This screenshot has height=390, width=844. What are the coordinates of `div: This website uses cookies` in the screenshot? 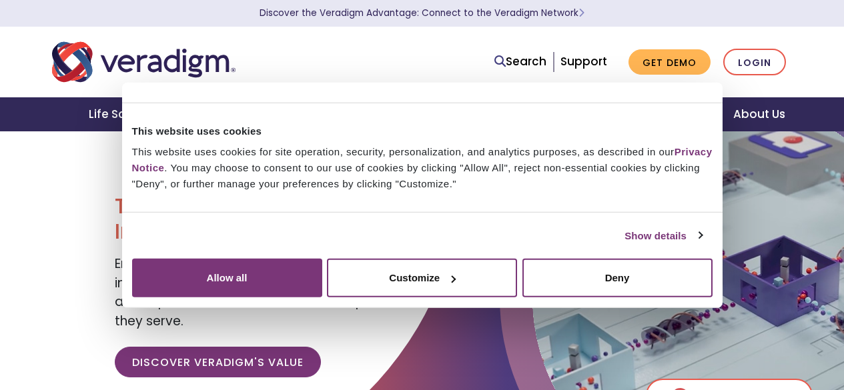 It's located at (422, 131).